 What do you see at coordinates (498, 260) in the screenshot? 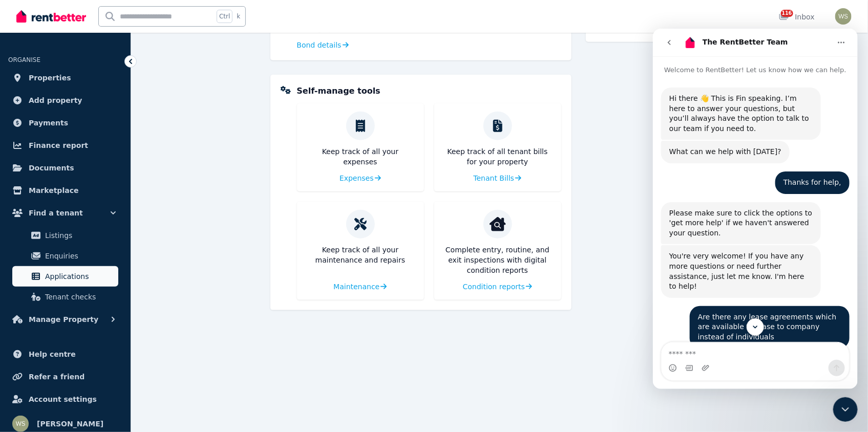
I see `p: Complete entry, routine, and exit inspections with digital condition reports` at bounding box center [498, 260].